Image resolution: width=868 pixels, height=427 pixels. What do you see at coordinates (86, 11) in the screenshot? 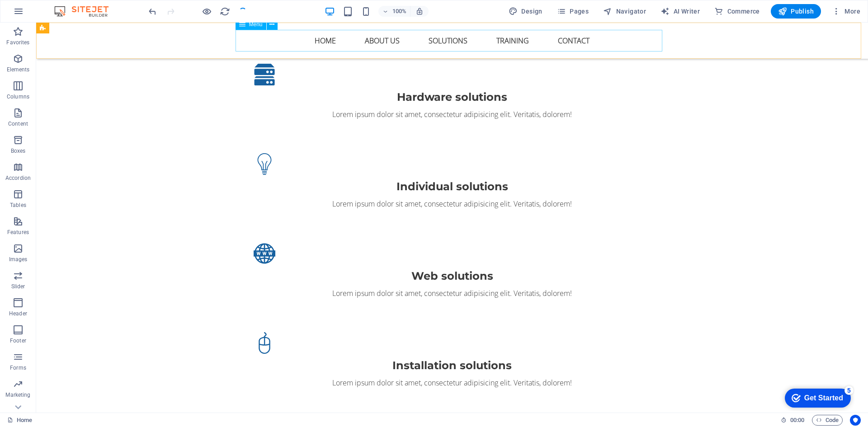
I see `img: Editor Logo` at bounding box center [86, 11].